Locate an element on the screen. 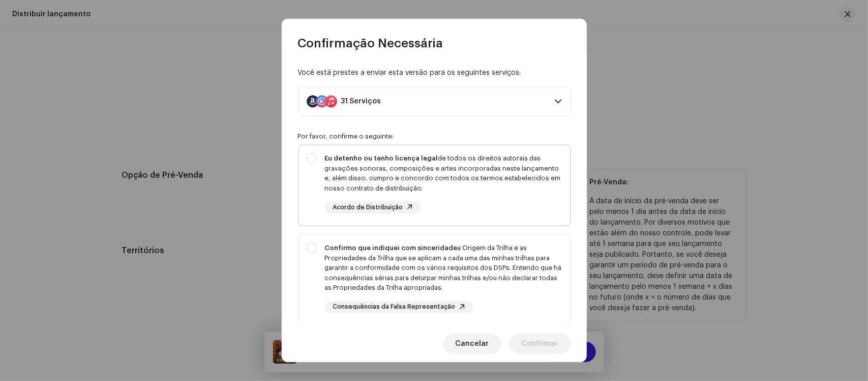 The width and height of the screenshot is (868, 381). div: de todos os direitos autorais das gravações sonoras, composições e artes incorporadas neste lança... is located at coordinates (443, 173).